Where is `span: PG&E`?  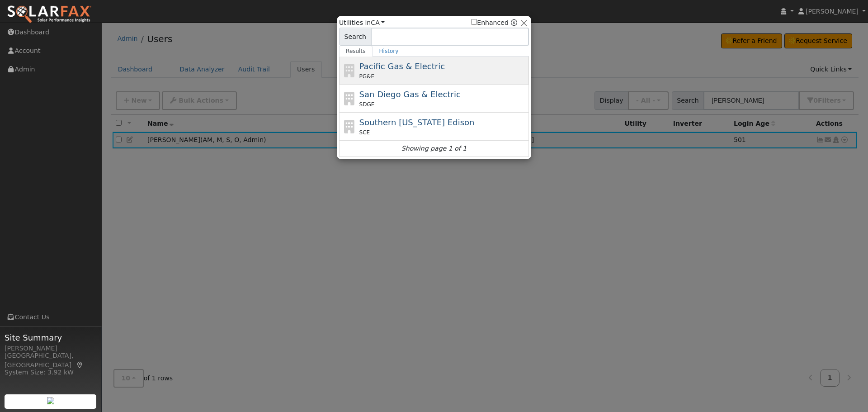 span: PG&E is located at coordinates (367, 76).